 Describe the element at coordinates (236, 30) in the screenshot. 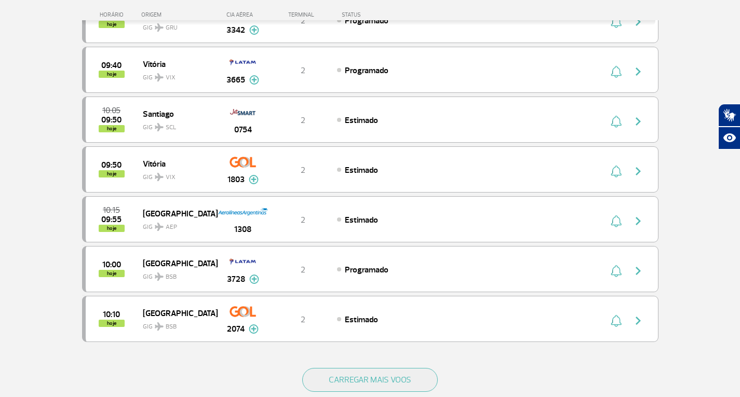

I see `span: 3342` at that location.